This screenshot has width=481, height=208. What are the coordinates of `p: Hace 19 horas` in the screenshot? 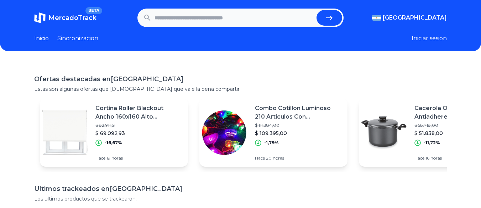 It's located at (139, 158).